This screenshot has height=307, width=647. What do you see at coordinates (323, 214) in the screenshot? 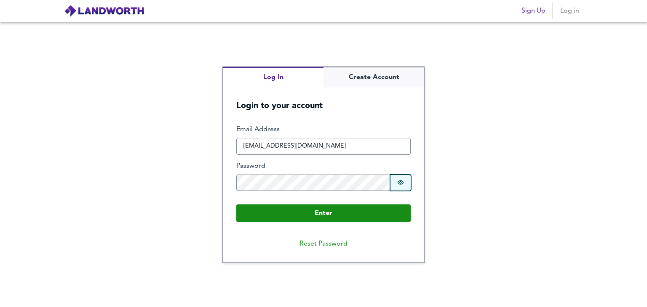
I see `button: Enter` at bounding box center [323, 214].